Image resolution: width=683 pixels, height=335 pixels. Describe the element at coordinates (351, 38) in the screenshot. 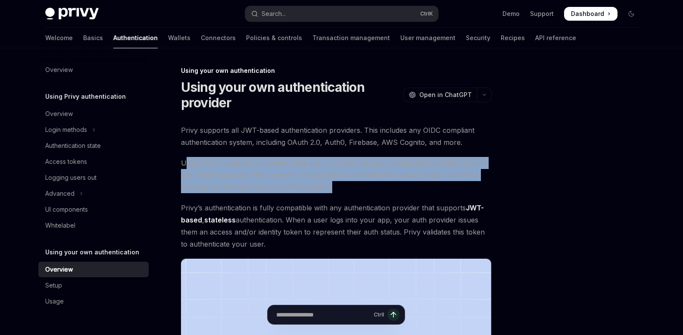

I see `a: Transaction management` at that location.